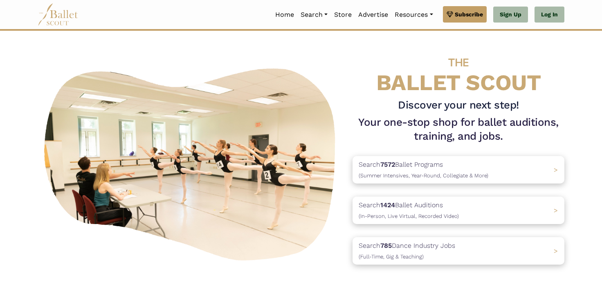 The height and width of the screenshot is (290, 602). What do you see at coordinates (343, 15) in the screenshot?
I see `a: Store` at bounding box center [343, 15].